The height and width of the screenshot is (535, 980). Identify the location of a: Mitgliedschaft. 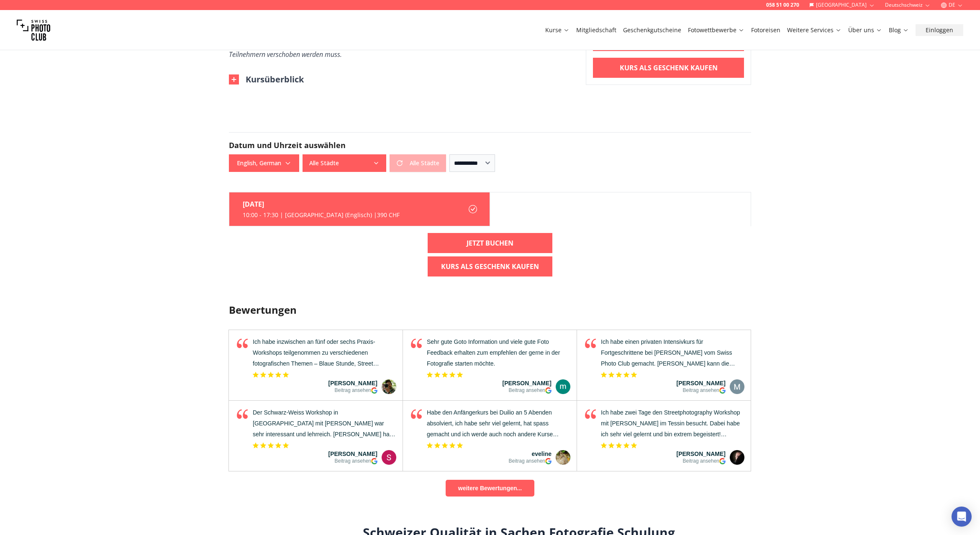
(597, 30).